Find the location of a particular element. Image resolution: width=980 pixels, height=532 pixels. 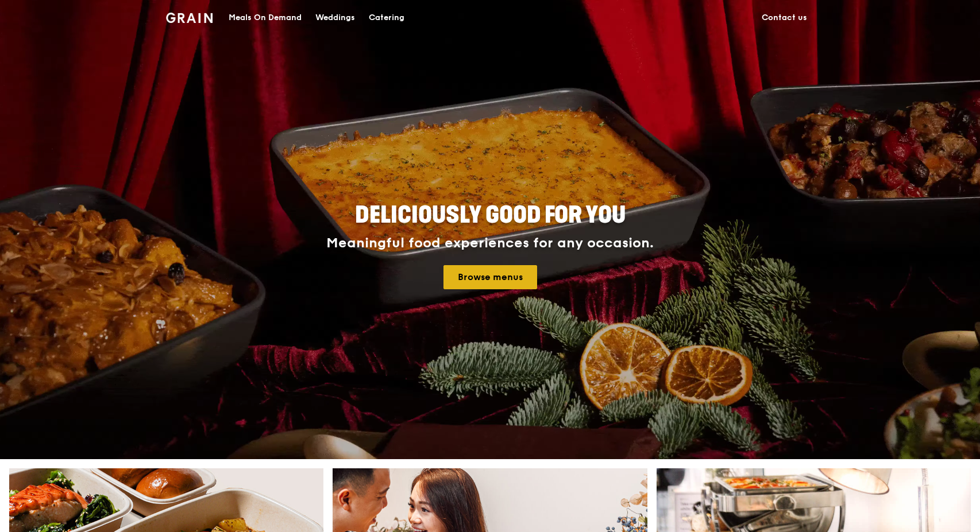

a: Contact us is located at coordinates (784, 18).